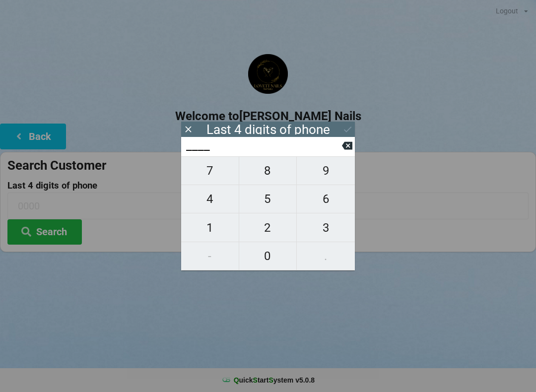 This screenshot has width=536, height=392. Describe the element at coordinates (210, 171) in the screenshot. I see `button: 7` at that location.